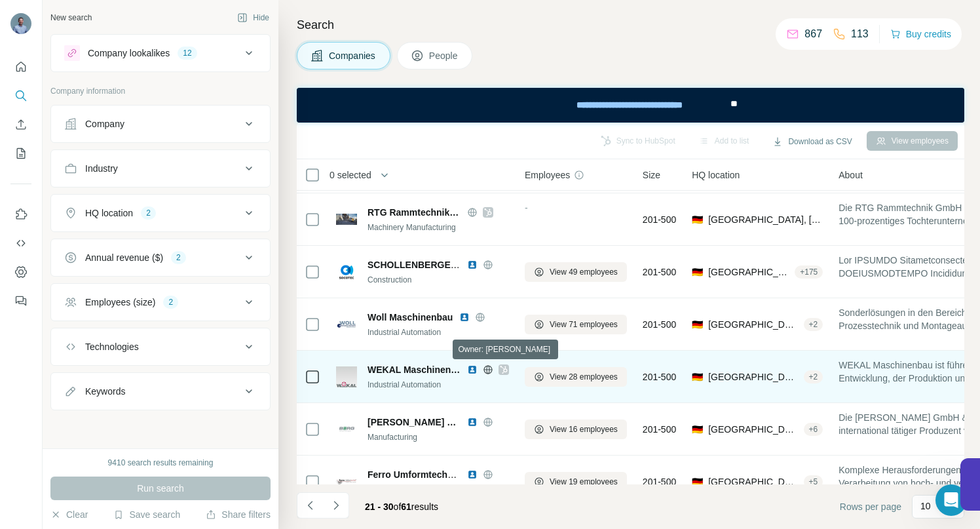 The image size is (980, 529). What do you see at coordinates (161, 168) in the screenshot?
I see `button: Industry` at bounding box center [161, 168].